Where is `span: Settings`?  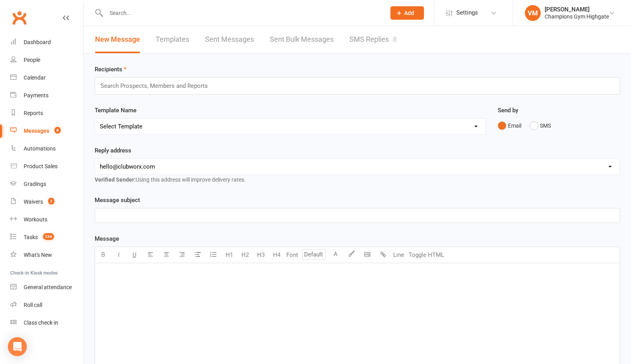
span: Settings is located at coordinates (467, 13).